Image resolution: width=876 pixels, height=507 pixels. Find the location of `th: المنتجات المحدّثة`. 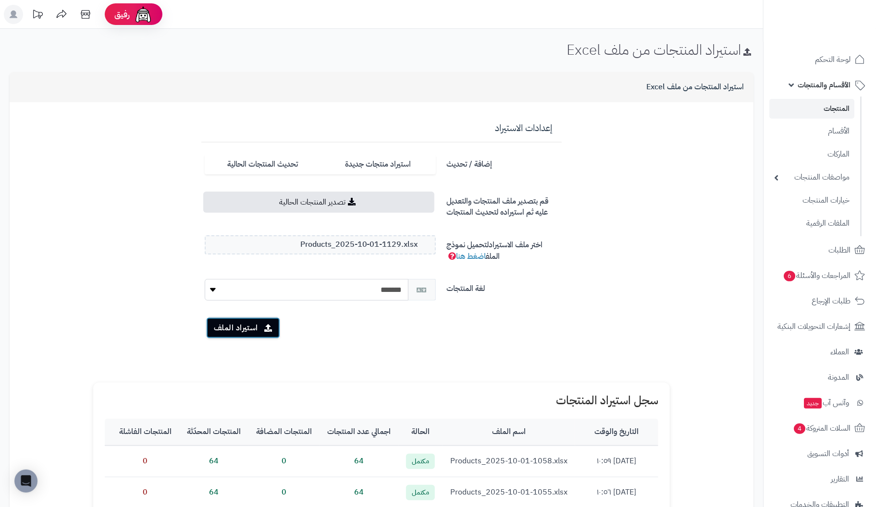

th: المنتجات المحدّثة is located at coordinates (214, 432).